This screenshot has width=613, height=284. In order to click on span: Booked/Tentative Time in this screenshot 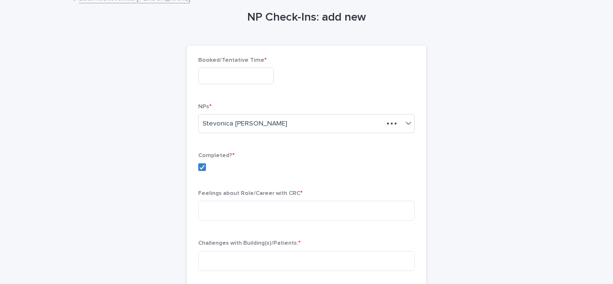, I will do `click(232, 60)`.